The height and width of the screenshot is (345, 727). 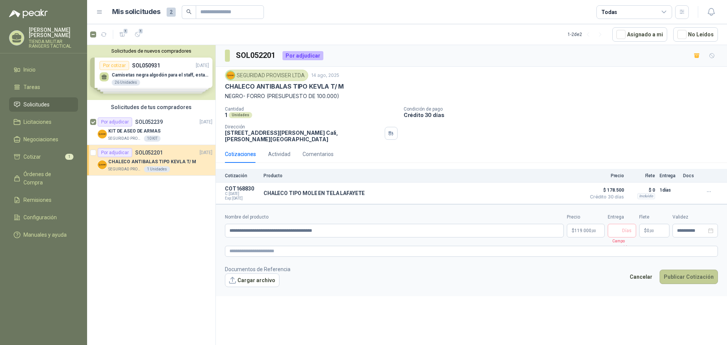 I want to click on a: Órdenes de Compra, so click(x=44, y=178).